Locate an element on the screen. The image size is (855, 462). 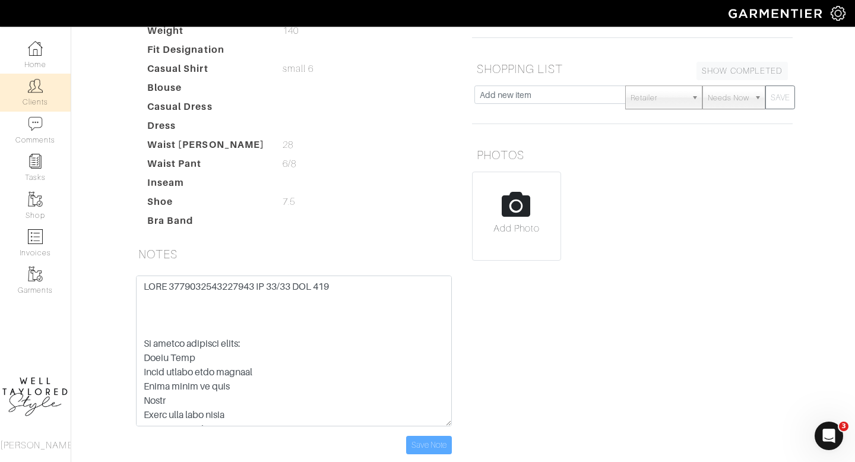
img: garmentier-logo-header-white-b43fb05a5012e4ada735d5af1a66efaba907eab6374d6393d1fbf88cb4ef424d.png is located at coordinates (776, 13).